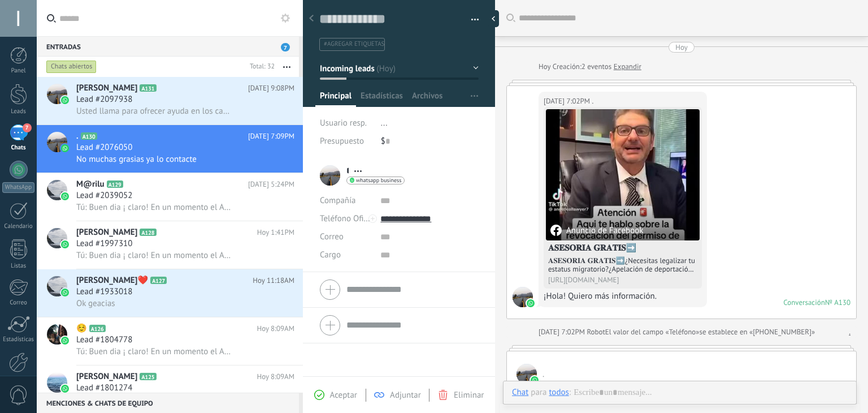  Describe the element at coordinates (332, 236) in the screenshot. I see `span: Correo` at that location.